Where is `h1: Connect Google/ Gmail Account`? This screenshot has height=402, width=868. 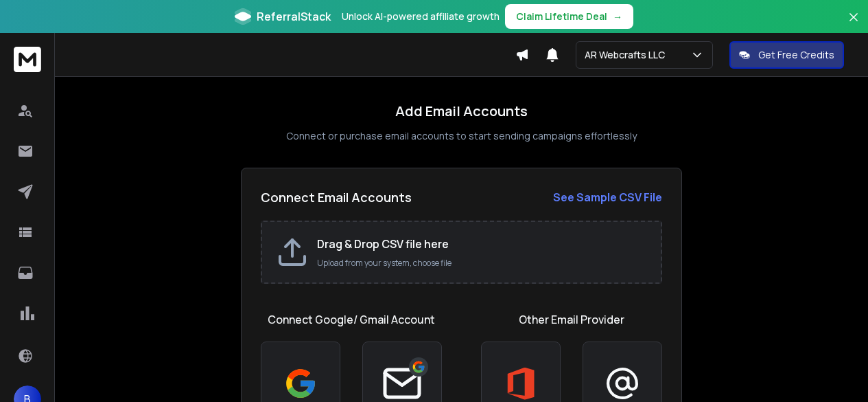
h1: Connect Google/ Gmail Account is located at coordinates (351, 319).